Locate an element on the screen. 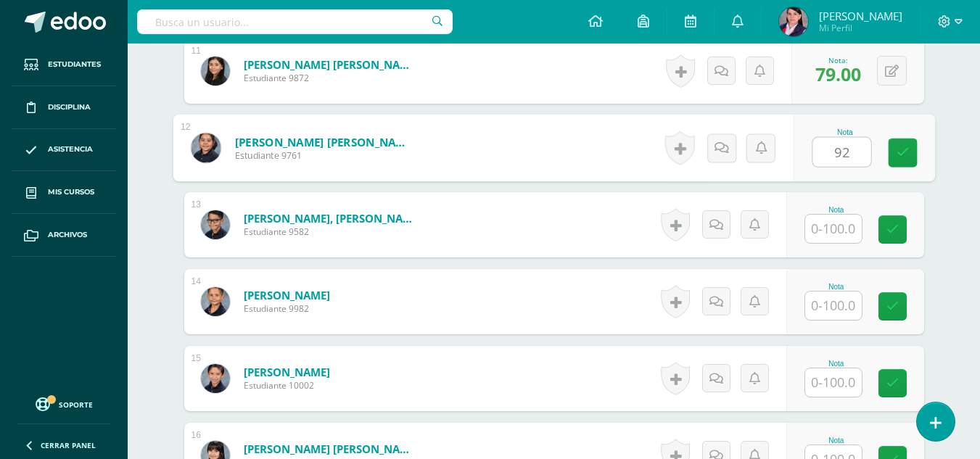 The image size is (980, 459). span: Estudiantes is located at coordinates (74, 64).